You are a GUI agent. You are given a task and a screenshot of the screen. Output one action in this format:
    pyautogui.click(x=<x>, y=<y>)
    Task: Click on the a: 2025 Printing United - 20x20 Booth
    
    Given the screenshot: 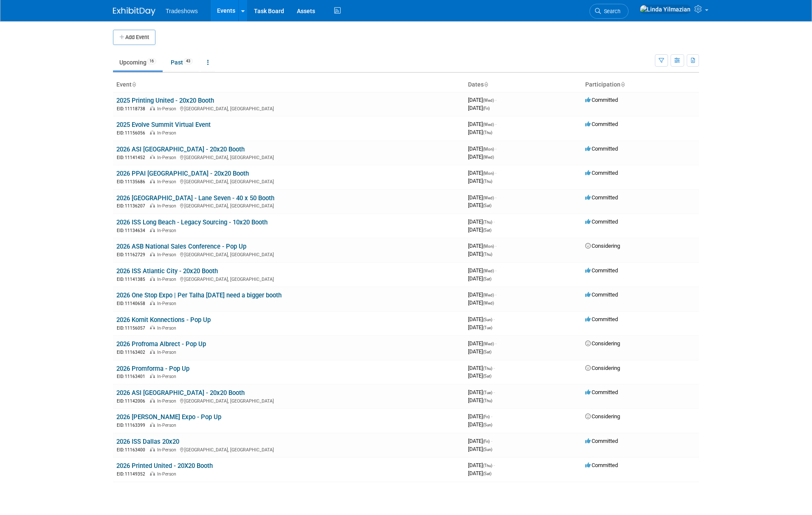 What is the action you would take?
    pyautogui.click(x=165, y=101)
    